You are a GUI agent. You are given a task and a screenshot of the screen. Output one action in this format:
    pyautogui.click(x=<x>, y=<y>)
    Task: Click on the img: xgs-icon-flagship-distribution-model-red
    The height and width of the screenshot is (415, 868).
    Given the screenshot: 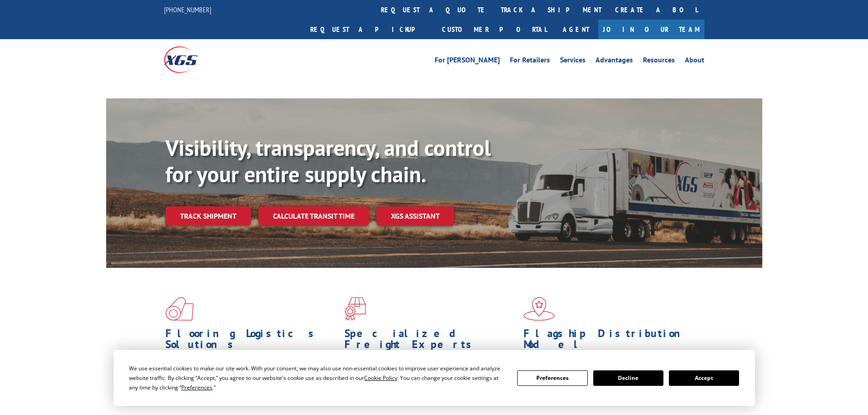 What is the action you would take?
    pyautogui.click(x=539, y=309)
    